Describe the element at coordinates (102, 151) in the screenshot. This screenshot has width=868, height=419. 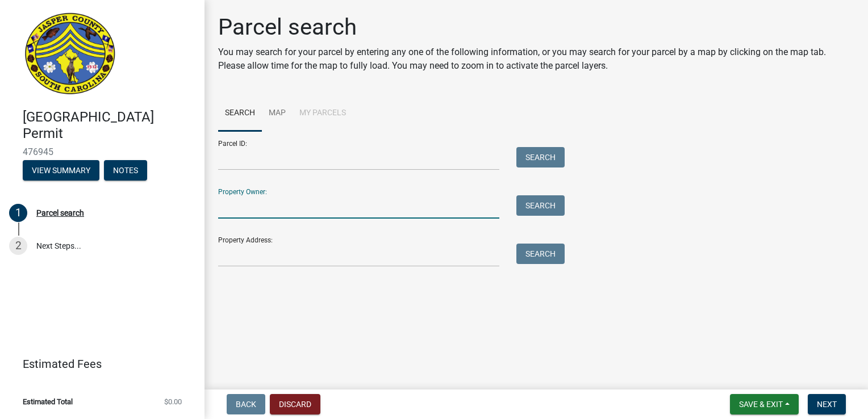
I see `span: 476945` at that location.